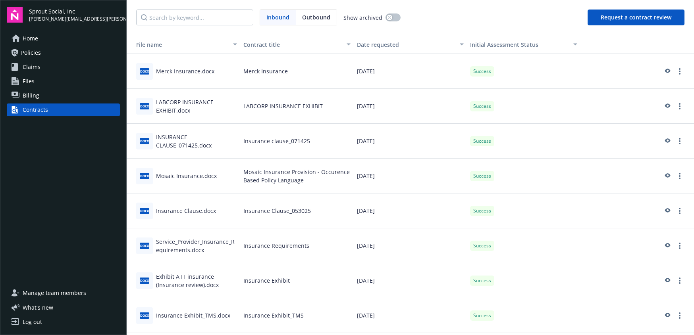 The image size is (694, 335). Describe the element at coordinates (504, 44) in the screenshot. I see `span: Initial Assessment Status` at that location.